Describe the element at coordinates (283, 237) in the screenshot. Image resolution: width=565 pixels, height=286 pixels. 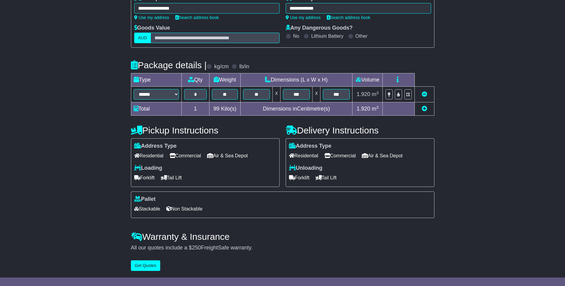
I see `h4: Warranty & Insurance` at that location.